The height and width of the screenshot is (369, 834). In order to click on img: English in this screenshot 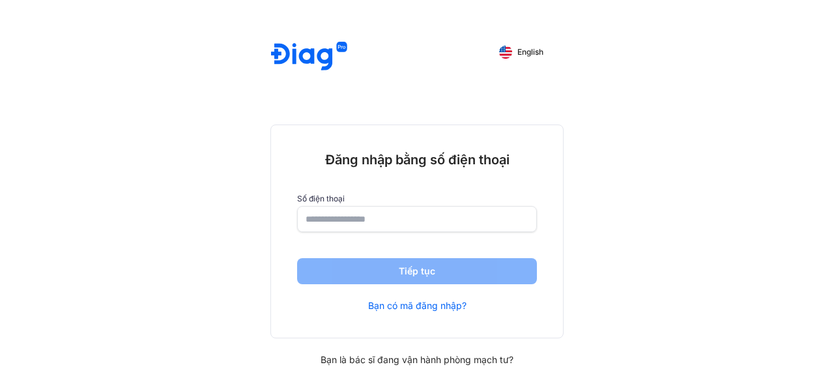, I will do `click(506, 52)`.